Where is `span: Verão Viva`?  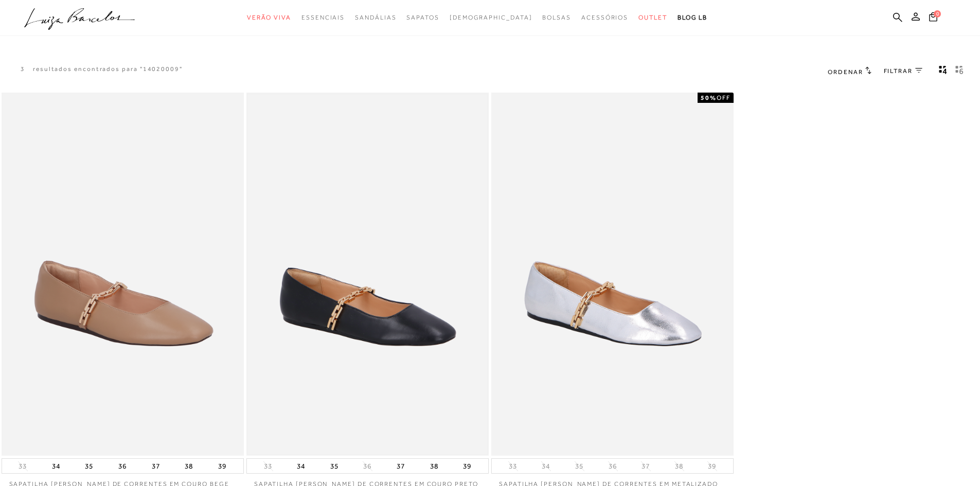
span: Verão Viva is located at coordinates (269, 17).